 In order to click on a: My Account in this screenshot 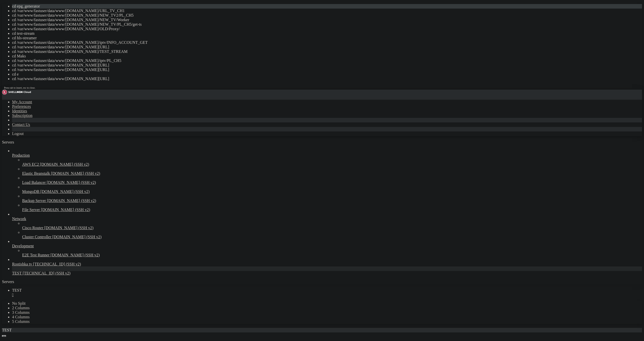, I will do `click(22, 102)`.